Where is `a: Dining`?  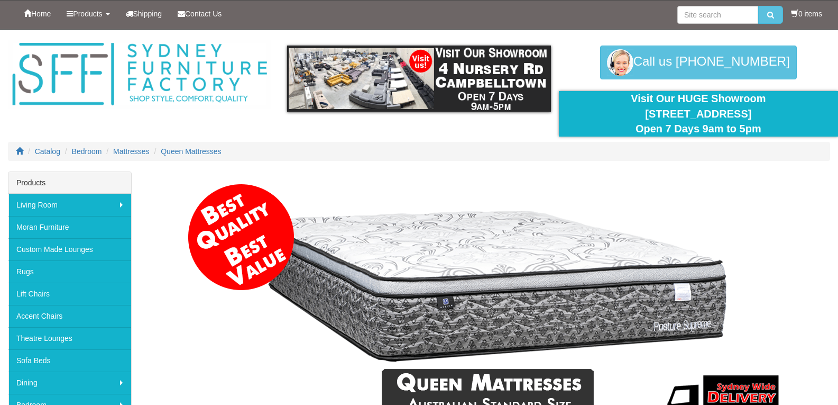
a: Dining is located at coordinates (70, 382).